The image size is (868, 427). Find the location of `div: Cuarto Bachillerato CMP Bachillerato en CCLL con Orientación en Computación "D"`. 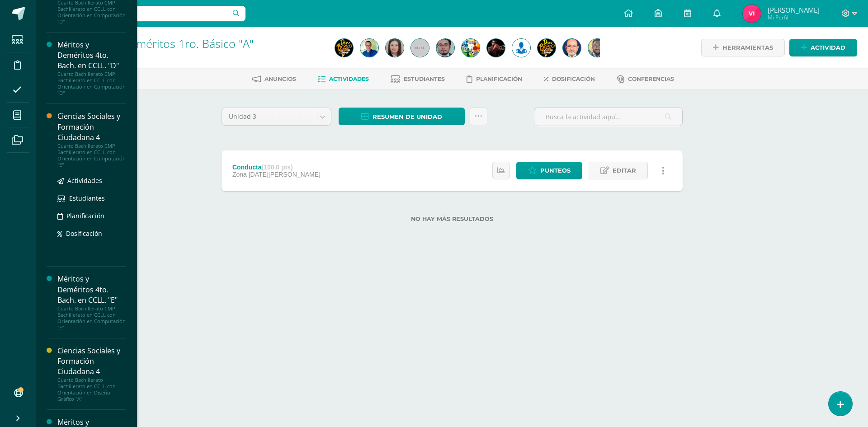

div: Cuarto Bachillerato CMP Bachillerato en CCLL con Orientación en Computación "D" is located at coordinates (92, 84).